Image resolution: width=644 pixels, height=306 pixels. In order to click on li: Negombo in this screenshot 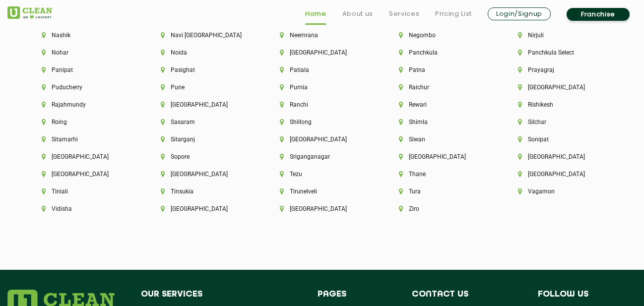, I will do `click(442, 35)`.